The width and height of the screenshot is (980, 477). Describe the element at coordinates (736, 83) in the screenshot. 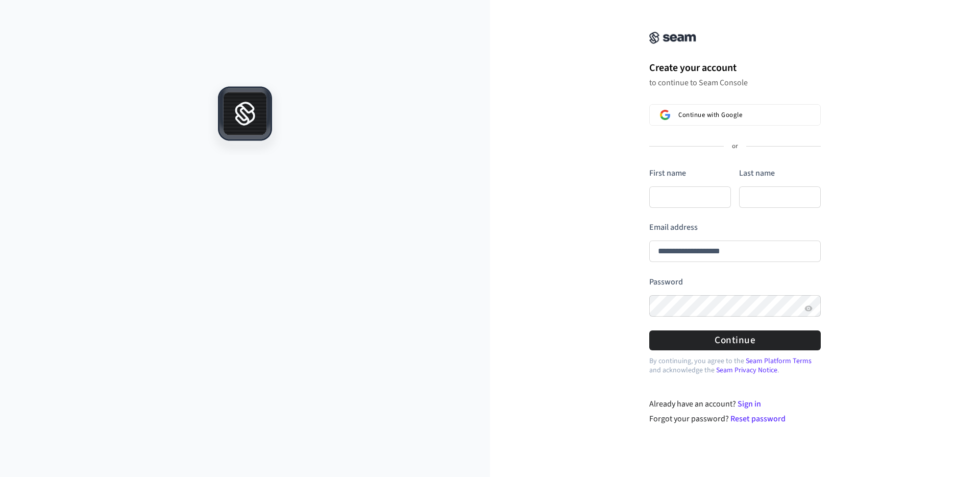

I see `p: to continue to Seam Console` at that location.